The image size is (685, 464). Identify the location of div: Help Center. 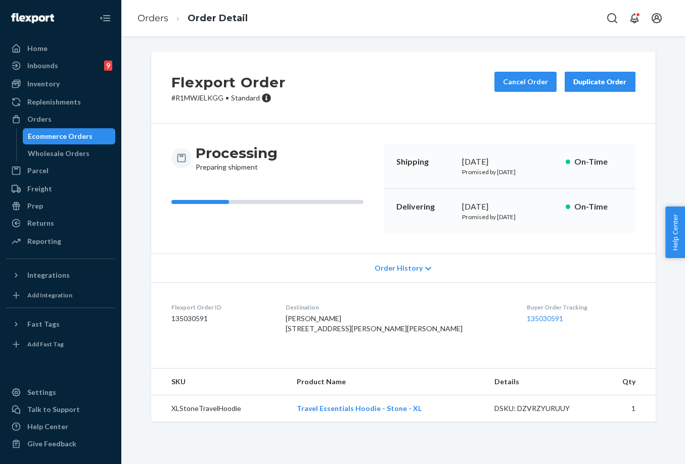
(48, 427).